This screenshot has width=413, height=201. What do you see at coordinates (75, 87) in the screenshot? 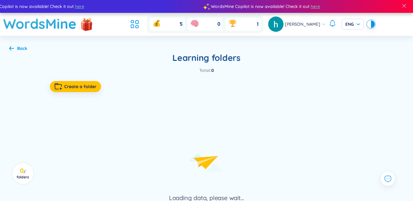
I see `button: Create a folder` at bounding box center [75, 87].